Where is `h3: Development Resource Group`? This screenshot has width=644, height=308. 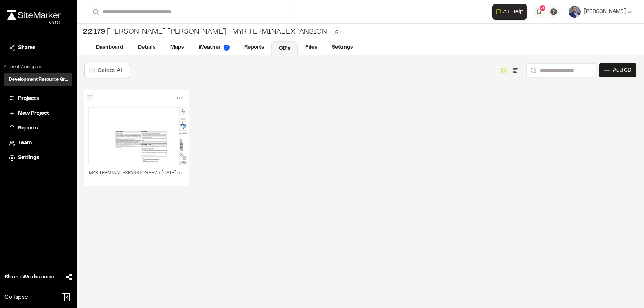 h3: Development Resource Group is located at coordinates (38, 80).